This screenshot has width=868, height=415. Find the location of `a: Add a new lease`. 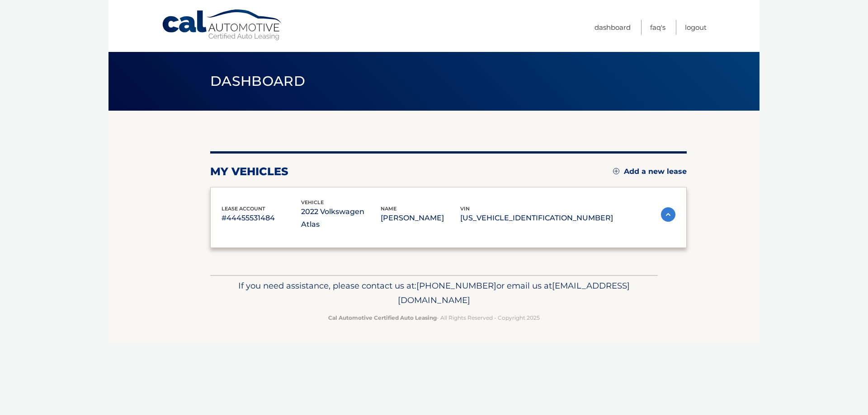

a: Add a new lease is located at coordinates (649, 172).